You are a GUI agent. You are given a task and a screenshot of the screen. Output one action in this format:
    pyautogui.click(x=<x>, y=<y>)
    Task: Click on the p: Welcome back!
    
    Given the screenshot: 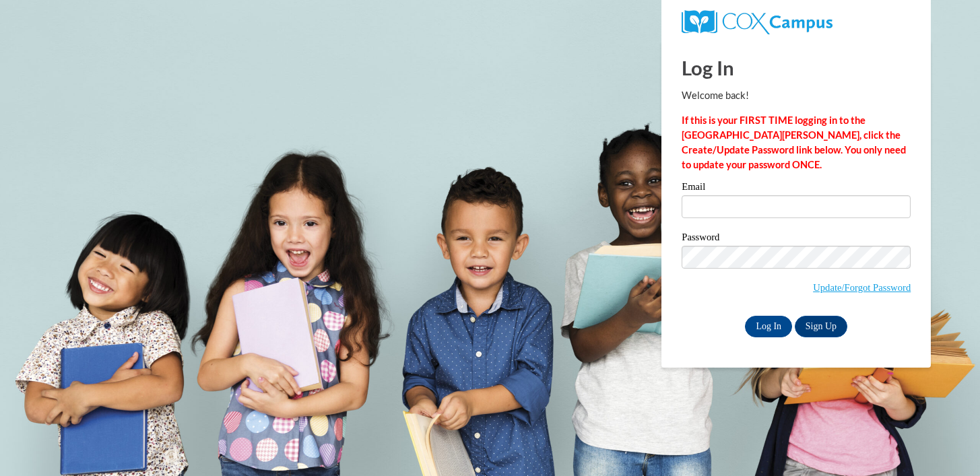 What is the action you would take?
    pyautogui.click(x=796, y=96)
    